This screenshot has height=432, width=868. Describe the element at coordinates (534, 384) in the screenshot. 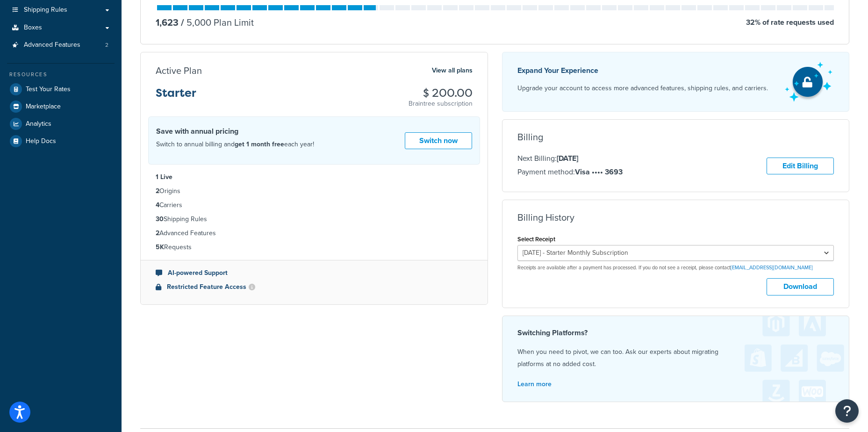

I see `a: Learn more` at that location.